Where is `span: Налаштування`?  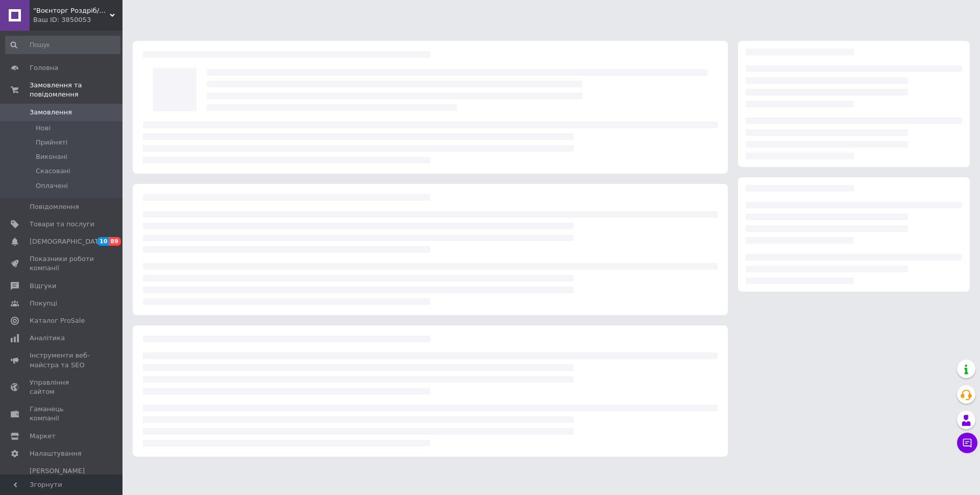
span: Налаштування is located at coordinates (56, 454).